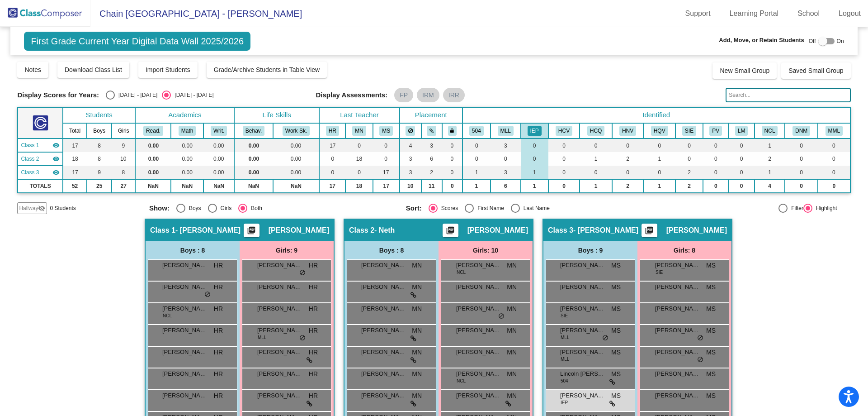 This screenshot has width=868, height=416. I want to click on button: IEP, so click(534, 131).